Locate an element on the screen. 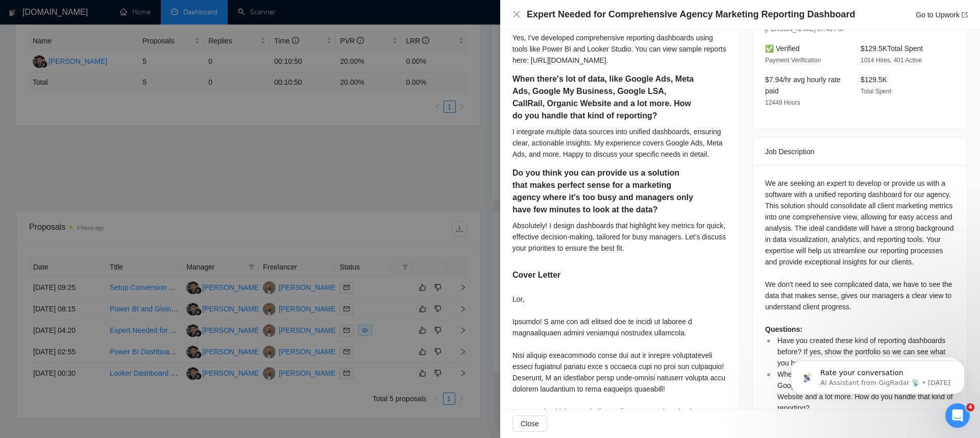  h5: When there's lot of data, like Google Ads, Meta Ads, Google My Business, Google LSA, CallRail, Or... is located at coordinates (604, 98).